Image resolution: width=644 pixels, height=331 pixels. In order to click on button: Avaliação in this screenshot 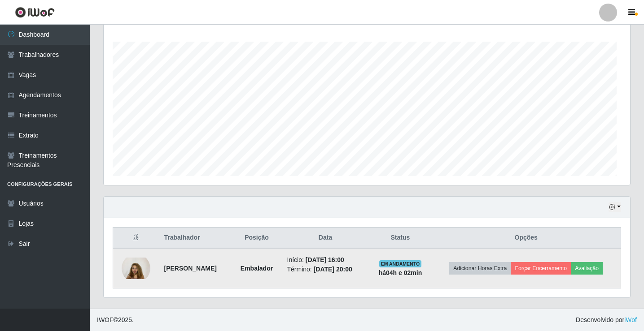, I will do `click(586, 268)`.